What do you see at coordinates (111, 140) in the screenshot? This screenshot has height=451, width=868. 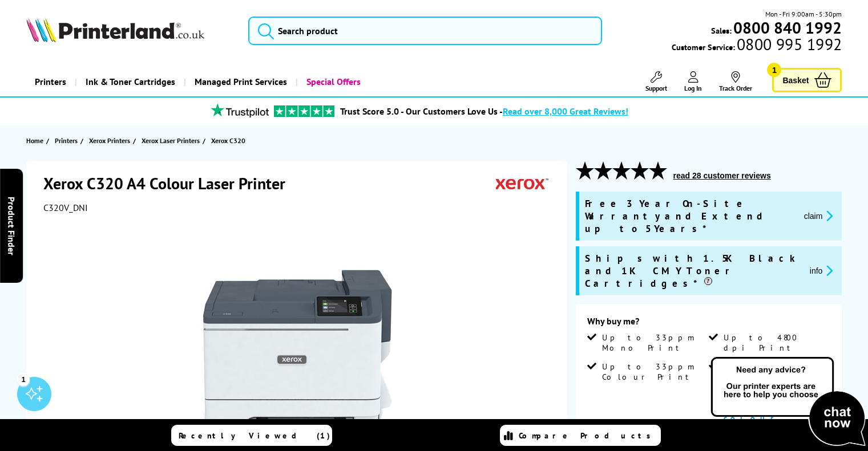 I see `a: Xerox Printers` at bounding box center [111, 140].